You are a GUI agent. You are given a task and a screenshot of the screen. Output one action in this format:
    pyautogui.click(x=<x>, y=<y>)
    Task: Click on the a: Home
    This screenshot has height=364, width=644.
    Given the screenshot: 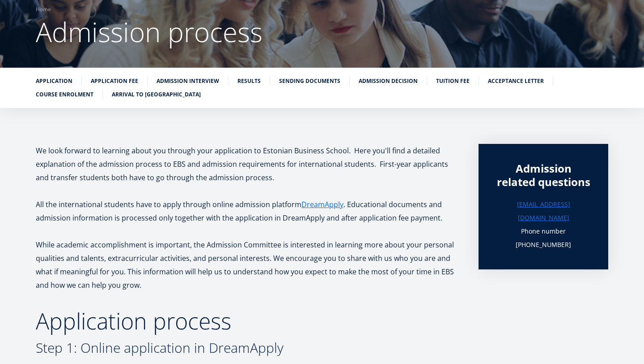 What is the action you would take?
    pyautogui.click(x=44, y=9)
    